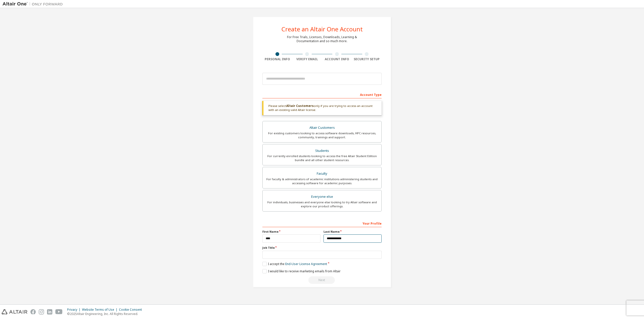 Image resolution: width=644 pixels, height=319 pixels. I want to click on label: I accept the, so click(294, 264).